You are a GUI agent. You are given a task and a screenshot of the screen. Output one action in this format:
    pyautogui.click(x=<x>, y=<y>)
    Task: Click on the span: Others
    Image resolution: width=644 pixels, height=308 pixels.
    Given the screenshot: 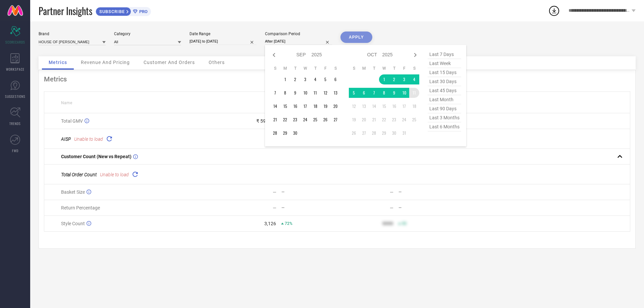 What is the action you would take?
    pyautogui.click(x=217, y=62)
    